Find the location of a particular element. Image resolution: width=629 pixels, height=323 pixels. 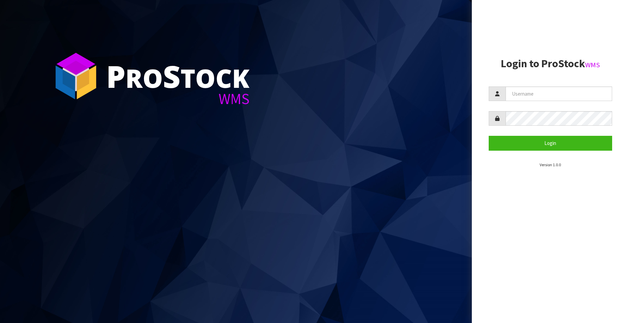

small: WMS is located at coordinates (593, 65).